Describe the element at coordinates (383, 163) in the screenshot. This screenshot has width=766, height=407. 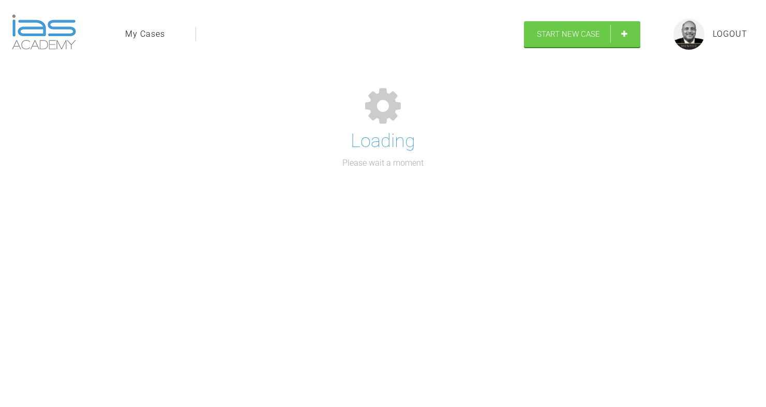
I see `p: Please wait a moment` at that location.